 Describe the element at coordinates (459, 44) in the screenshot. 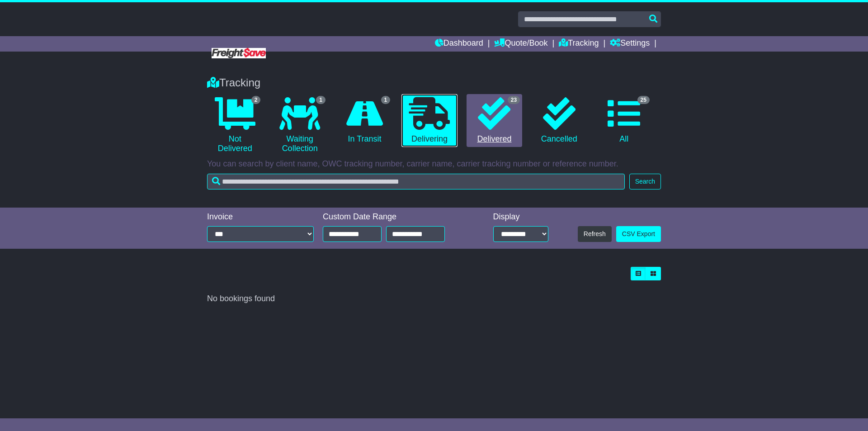

I see `a: Dashboard` at that location.